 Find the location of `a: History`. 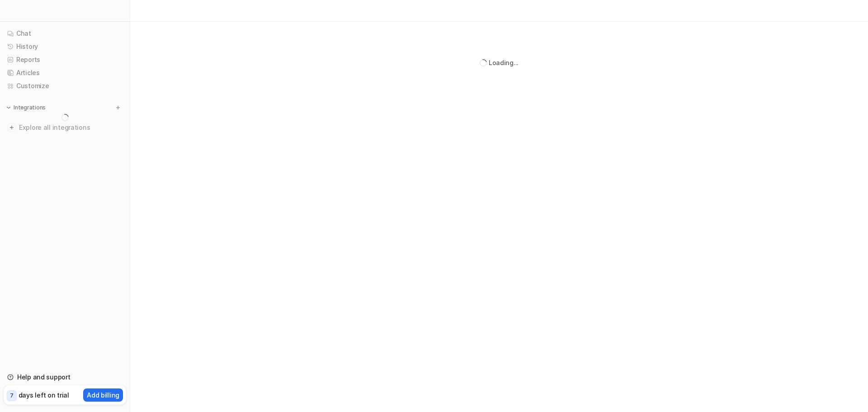

a: History is located at coordinates (65, 47).